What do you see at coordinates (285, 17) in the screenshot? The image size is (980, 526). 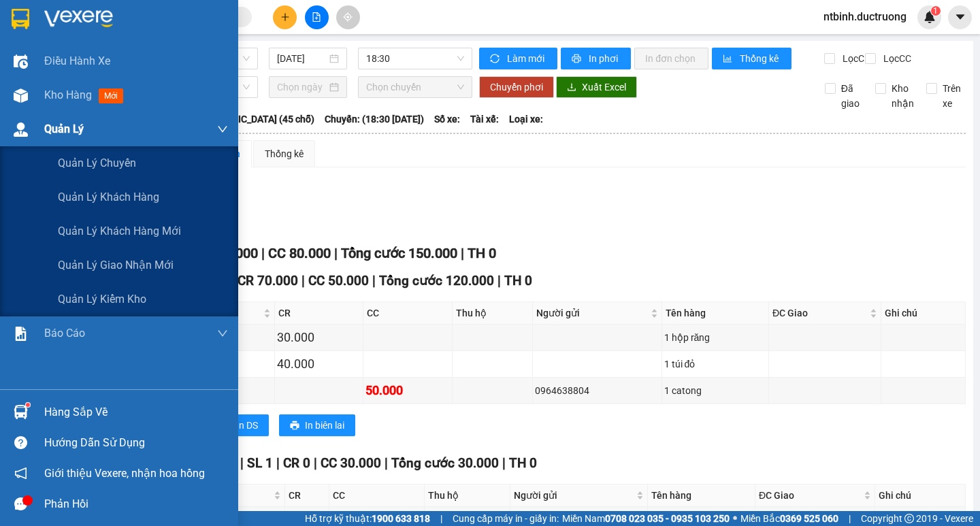 I see `span: plus` at bounding box center [285, 17].